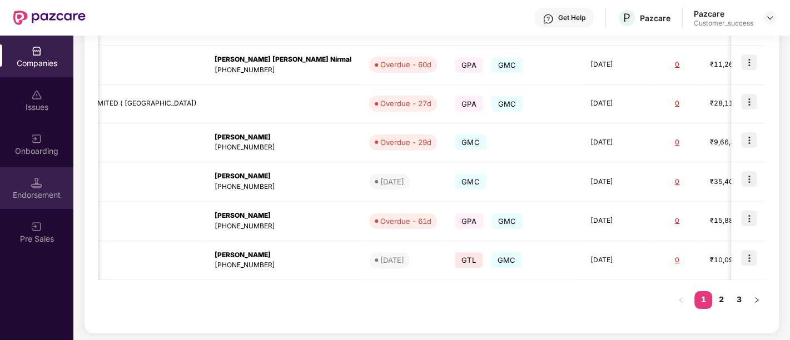 The height and width of the screenshot is (340, 790). Describe the element at coordinates (37, 183) in the screenshot. I see `img: svg+xml;base64,PHN2ZyB3aWR0aD0iMTQuNSIgaGVpZ2h0PSIxNC41IiB2aWV3Qm94PSIwIDAgMTYgMTYiIGZpbGw9Im5vbm...` at that location.